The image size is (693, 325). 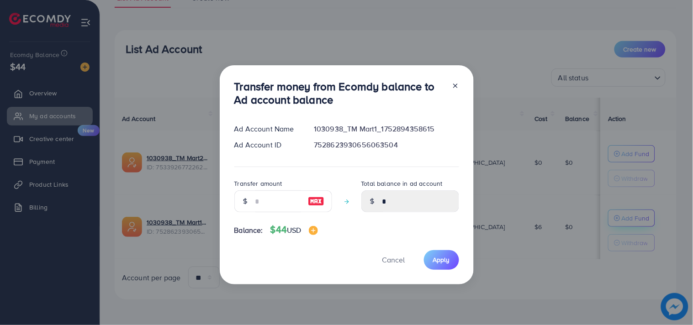 I want to click on div: Ad Account Name, so click(x=267, y=129).